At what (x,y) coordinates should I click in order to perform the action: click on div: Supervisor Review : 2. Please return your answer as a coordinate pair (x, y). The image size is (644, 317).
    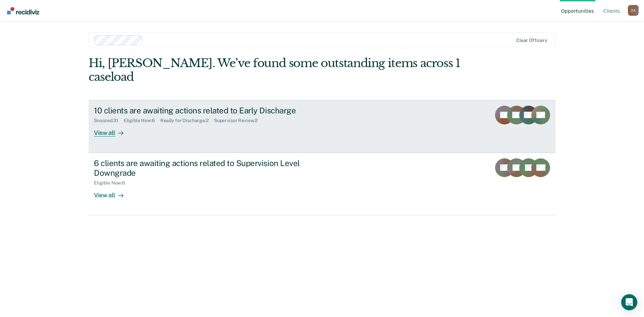
    Looking at the image, I should click on (239, 121).